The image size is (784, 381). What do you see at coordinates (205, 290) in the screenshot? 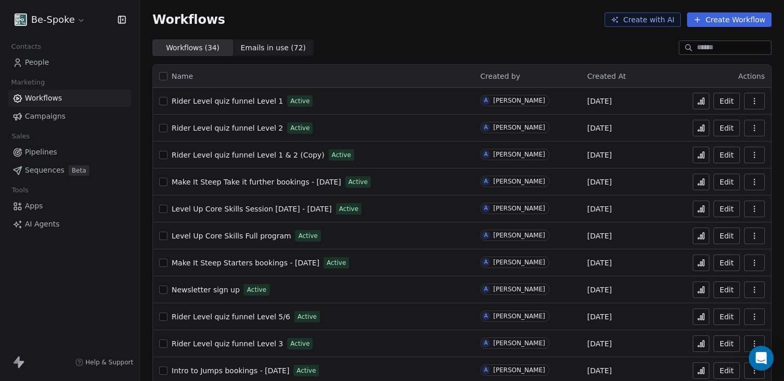
I see `span: Newsletter sign up` at bounding box center [205, 290].